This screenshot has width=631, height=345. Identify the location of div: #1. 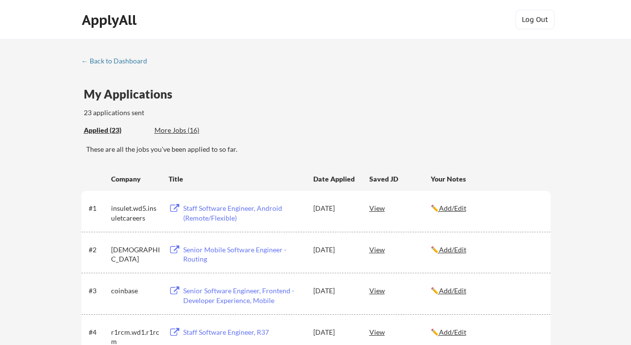
(98, 208).